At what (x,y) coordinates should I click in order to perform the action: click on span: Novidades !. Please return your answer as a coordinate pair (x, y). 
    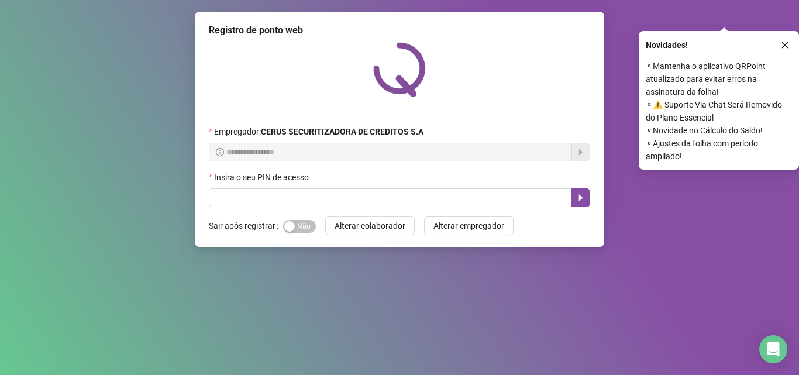
    Looking at the image, I should click on (667, 45).